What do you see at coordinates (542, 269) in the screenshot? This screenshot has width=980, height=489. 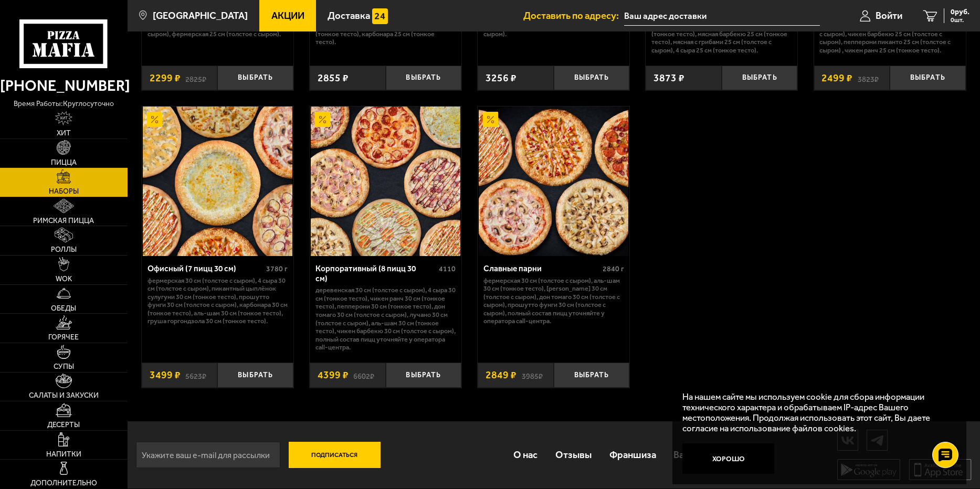 I see `div: Славные парни` at bounding box center [542, 269].